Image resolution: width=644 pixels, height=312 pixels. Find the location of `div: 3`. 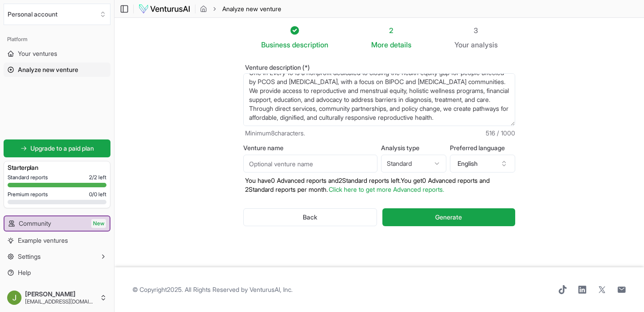

div: 3 is located at coordinates (476, 30).